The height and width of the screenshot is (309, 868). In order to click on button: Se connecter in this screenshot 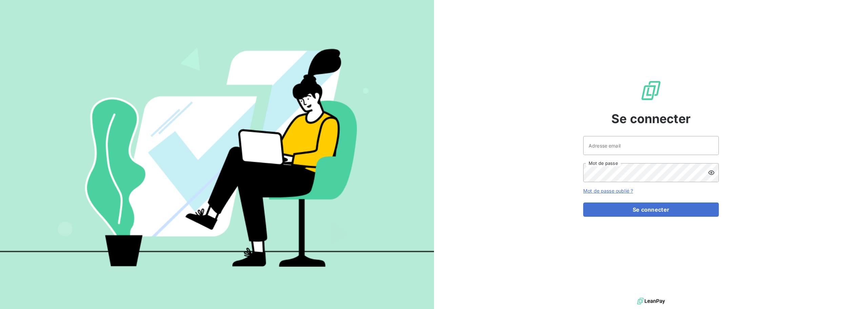, I will do `click(651, 210)`.